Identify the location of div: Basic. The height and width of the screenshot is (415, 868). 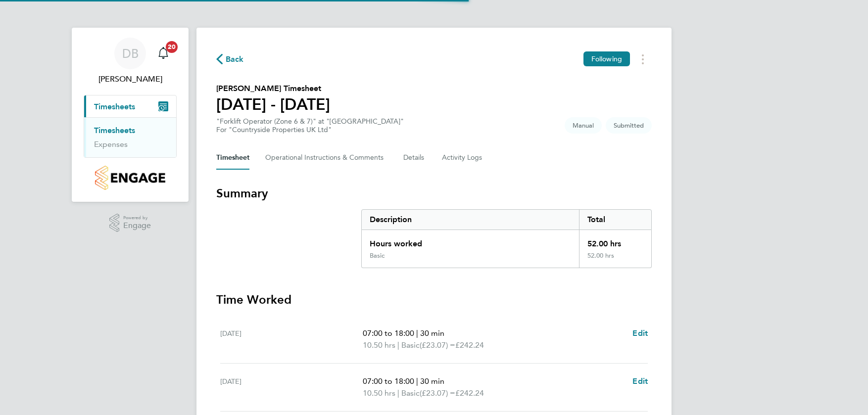
(377, 256).